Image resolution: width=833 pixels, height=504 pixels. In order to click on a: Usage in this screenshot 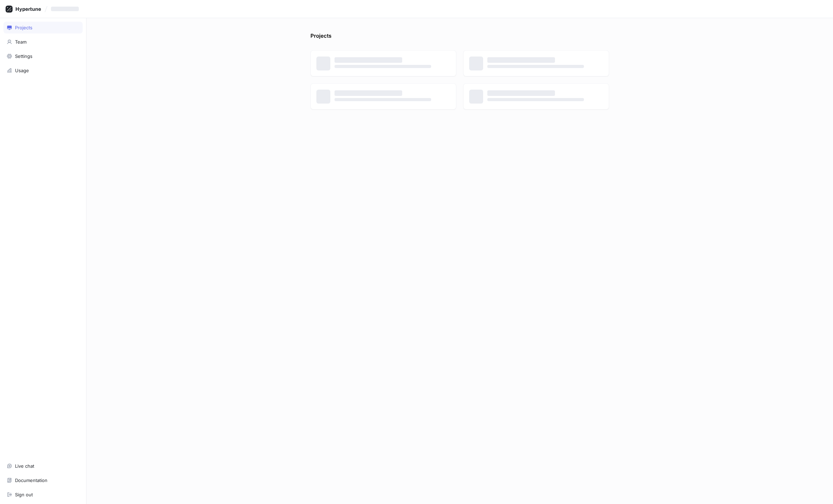, I will do `click(43, 71)`.